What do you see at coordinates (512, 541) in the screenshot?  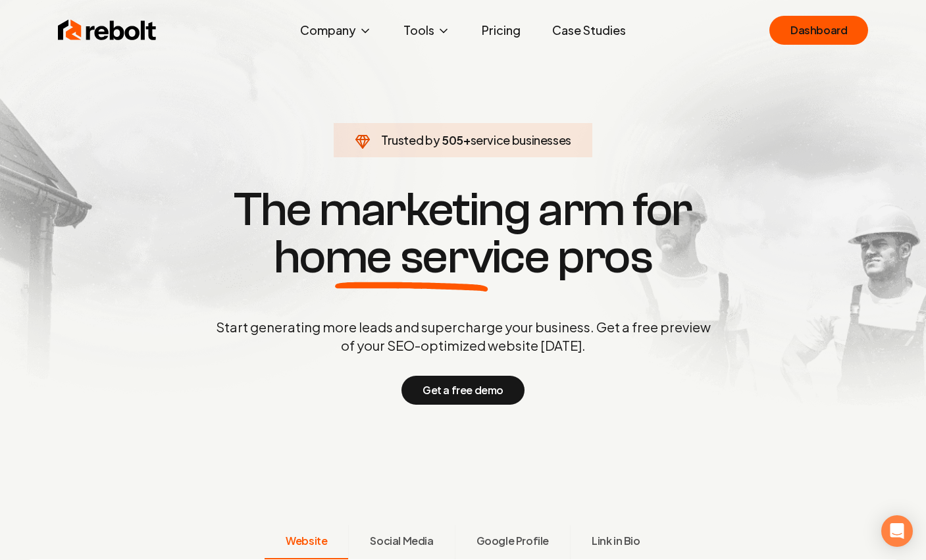 I see `span: Google Profile` at bounding box center [512, 541].